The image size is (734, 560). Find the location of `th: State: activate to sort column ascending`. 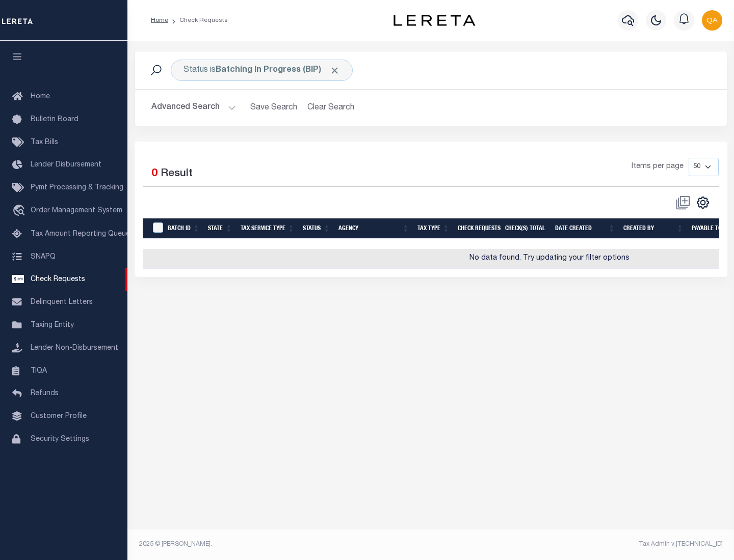

th: State: activate to sort column ascending is located at coordinates (220, 229).